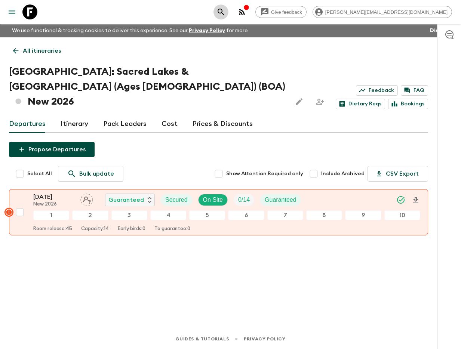  What do you see at coordinates (12, 12) in the screenshot?
I see `button: menu` at bounding box center [12, 12].